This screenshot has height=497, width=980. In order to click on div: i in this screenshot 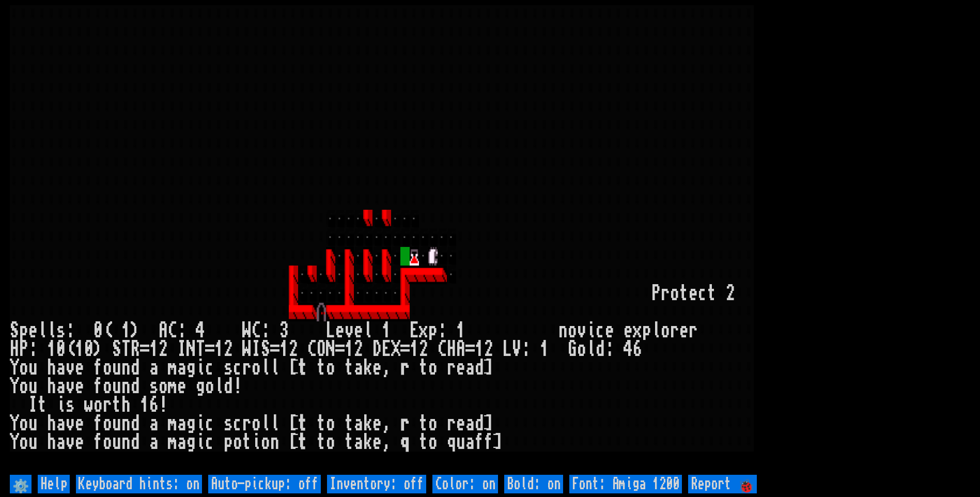, I will do `click(591, 330)`.